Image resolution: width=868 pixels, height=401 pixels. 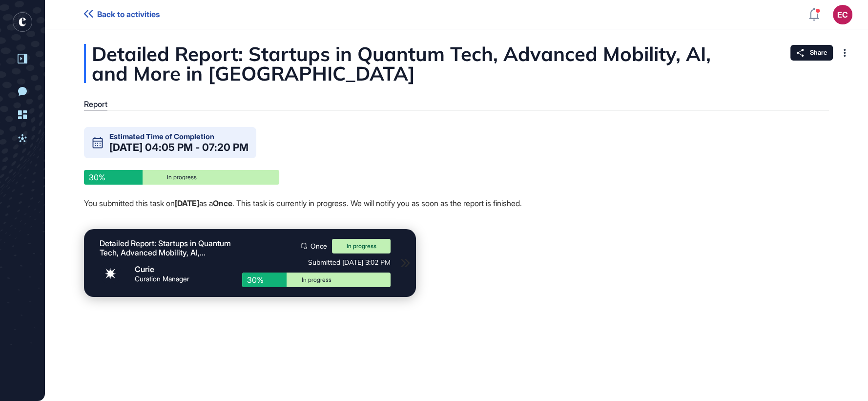 I want to click on p: You submitted this task on as a . This task is currently in progress. We will notify you as soon ..., so click(x=320, y=203).